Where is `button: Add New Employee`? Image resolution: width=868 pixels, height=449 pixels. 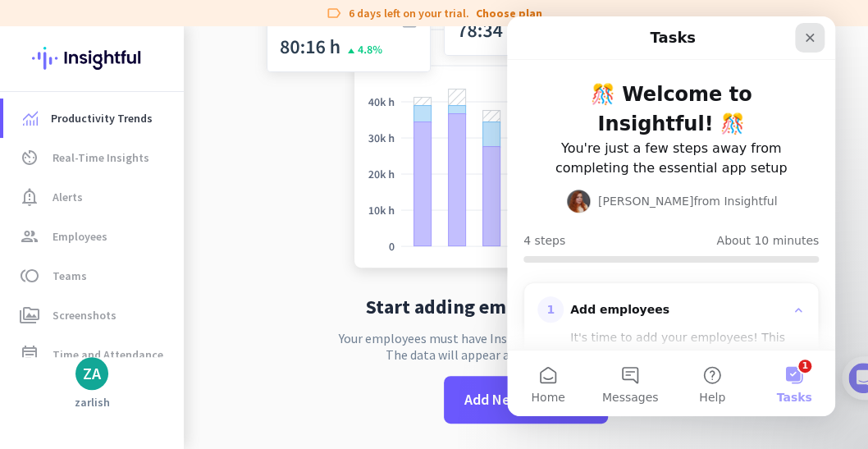
button: Add New Employee is located at coordinates (526, 399).